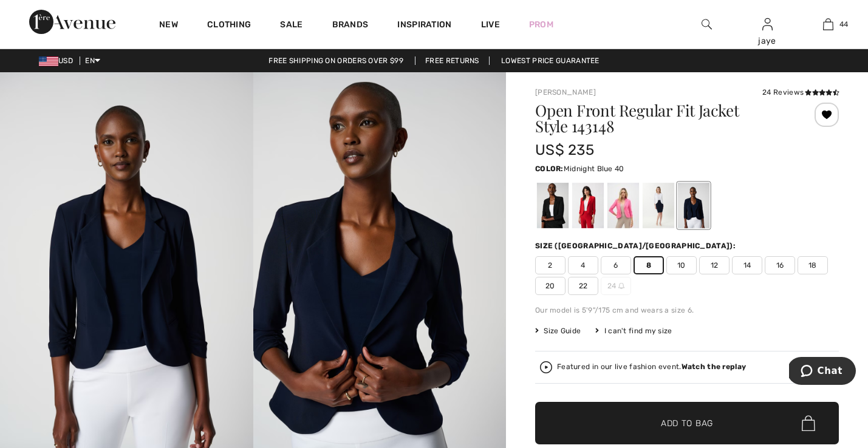 The height and width of the screenshot is (448, 868). I want to click on div: Featured in our live fashion event., so click(651, 366).